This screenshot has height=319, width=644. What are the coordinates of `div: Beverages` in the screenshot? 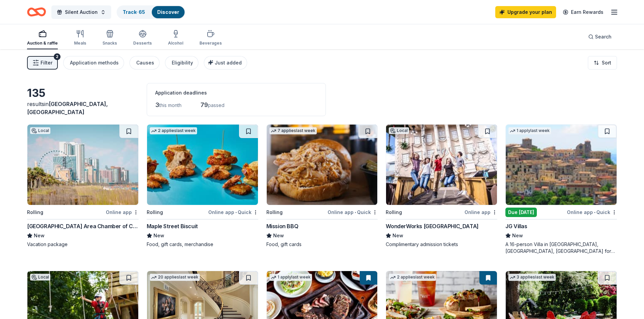 It's located at (211, 43).